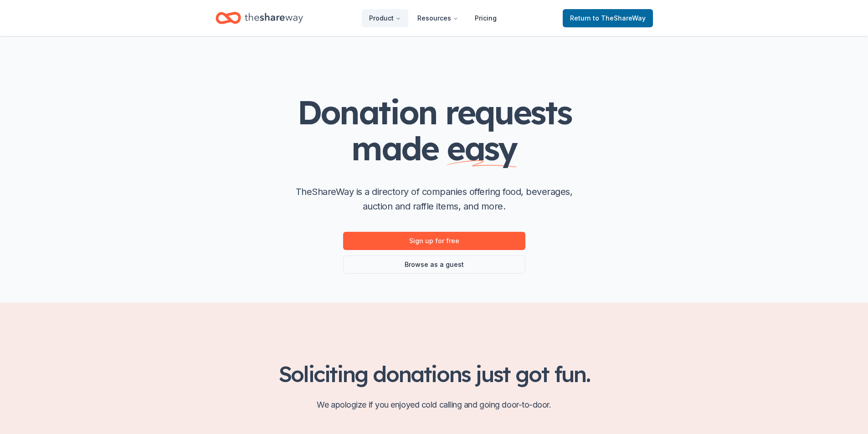 This screenshot has width=868, height=434. What do you see at coordinates (385, 18) in the screenshot?
I see `button: Product` at bounding box center [385, 18].